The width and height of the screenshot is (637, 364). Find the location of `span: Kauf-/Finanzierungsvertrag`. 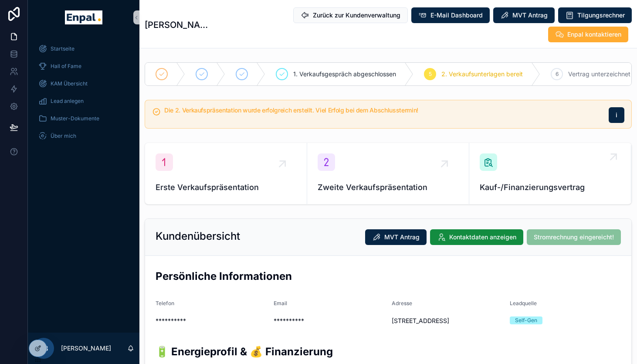

span: Kauf-/Finanzierungsvertrag is located at coordinates (550, 187).